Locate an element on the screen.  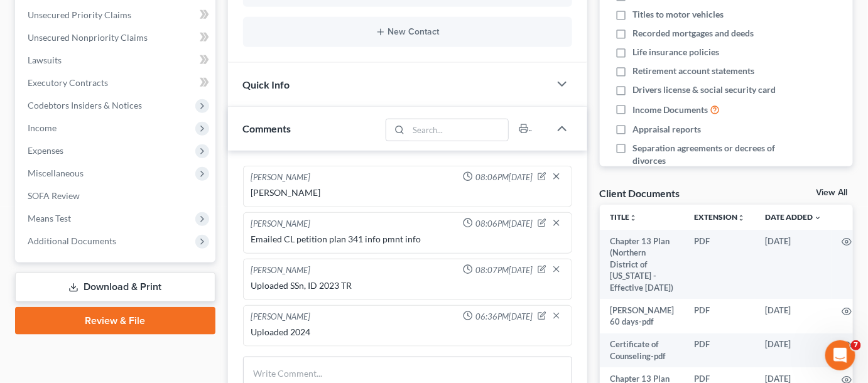
a: Unsecured Priority Claims is located at coordinates (116, 15).